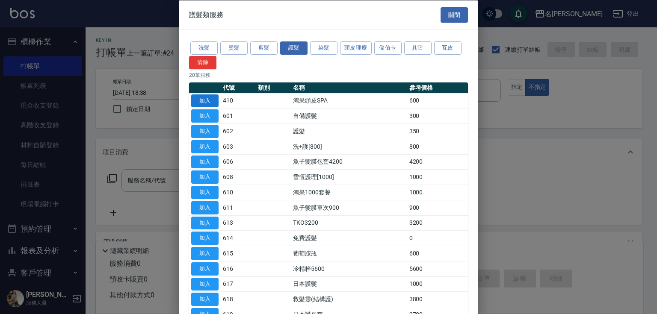 The image size is (657, 314). I want to click on td: 0, so click(437, 238).